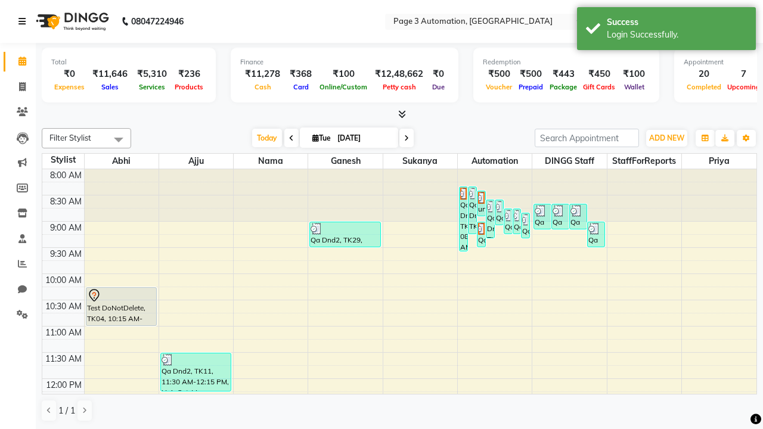  What do you see at coordinates (499, 212) in the screenshot?
I see `div: Qa Dnd2, TK20, 08:35 AM-09:05 AM, Hair cut Below 12 years (Boy)` at bounding box center [499, 212].